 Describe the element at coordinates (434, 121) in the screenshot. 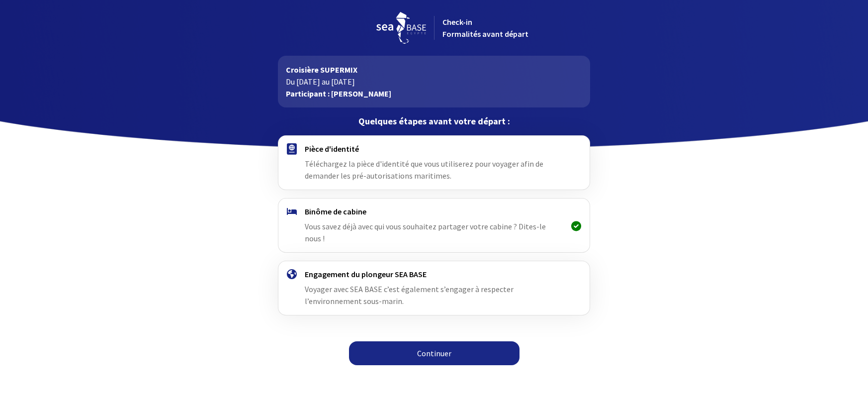

I see `p: Quelques étapes avant votre départ :` at that location.